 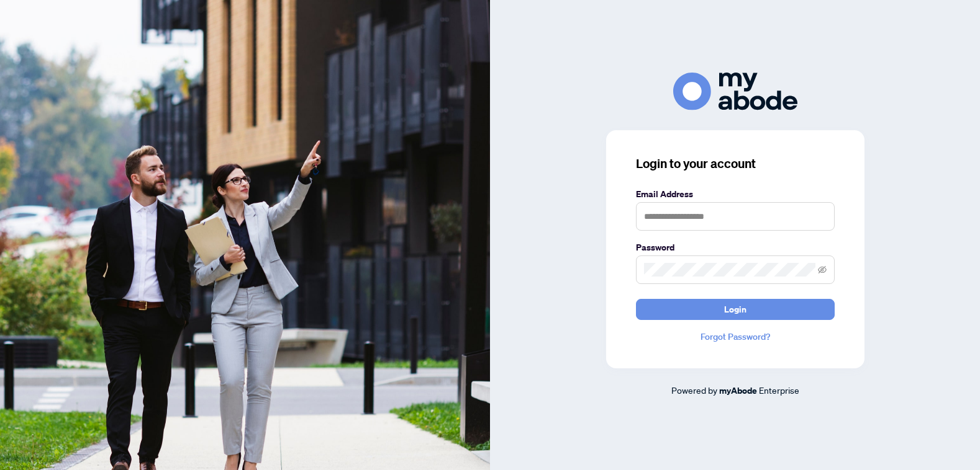 I want to click on h3: Login to your account, so click(x=735, y=164).